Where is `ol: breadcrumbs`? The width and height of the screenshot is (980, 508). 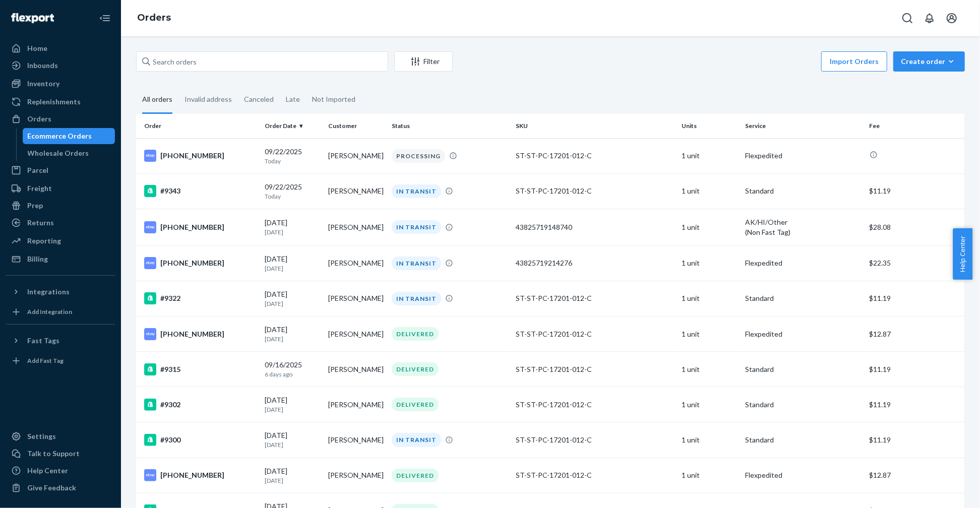 ol: breadcrumbs is located at coordinates (154, 18).